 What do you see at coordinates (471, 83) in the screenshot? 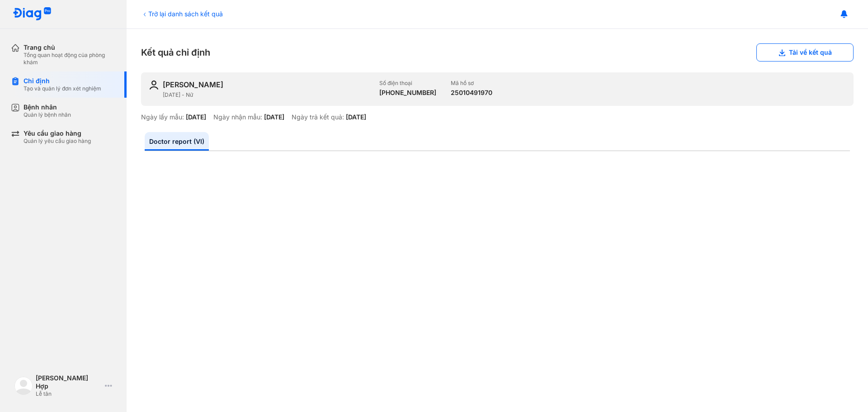
I see `div: Mã hồ sơ` at bounding box center [471, 83].